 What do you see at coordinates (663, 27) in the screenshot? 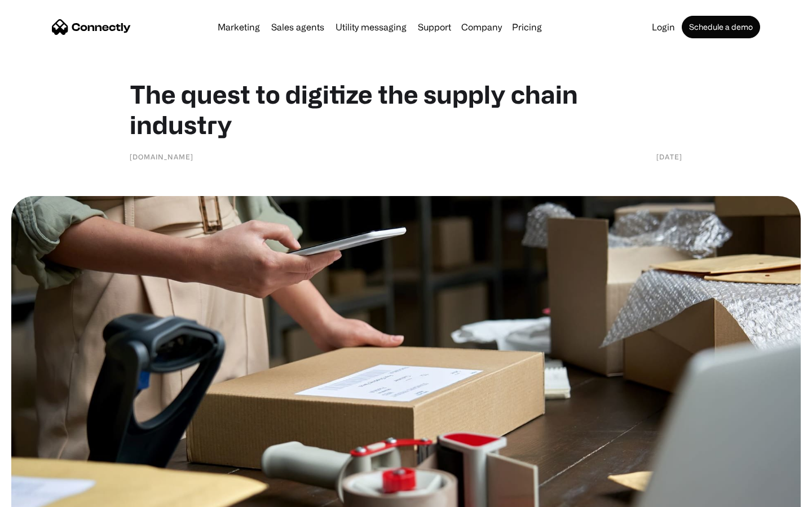
I see `a: Login` at bounding box center [663, 27].